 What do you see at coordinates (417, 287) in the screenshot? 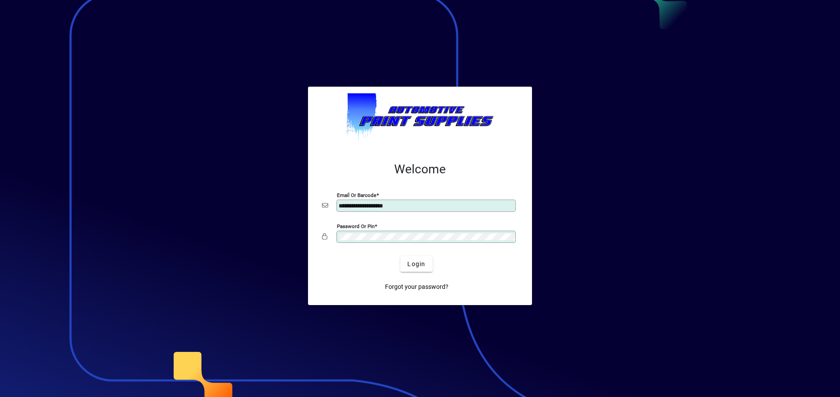
I see `span: Forgot your password?` at bounding box center [417, 287].